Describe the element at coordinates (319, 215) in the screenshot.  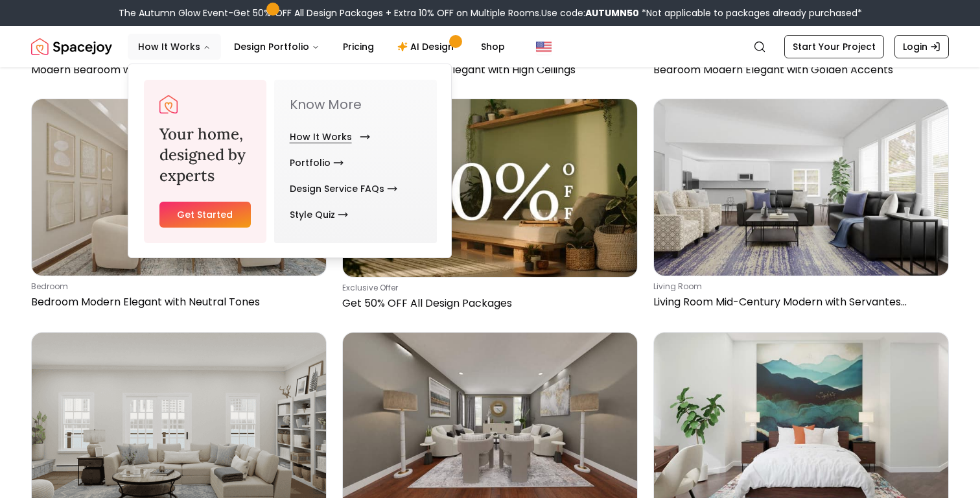
I see `a: Style Quiz` at that location.